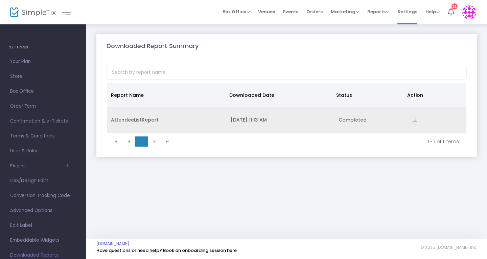  Describe the element at coordinates (286, 72) in the screenshot. I see `input: Search by report name` at that location.